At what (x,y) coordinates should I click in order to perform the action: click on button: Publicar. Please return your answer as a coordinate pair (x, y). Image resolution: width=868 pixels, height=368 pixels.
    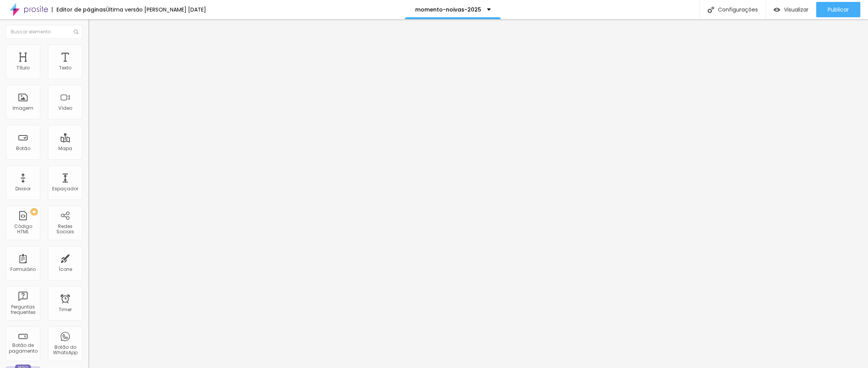
    Looking at the image, I should click on (838, 10).